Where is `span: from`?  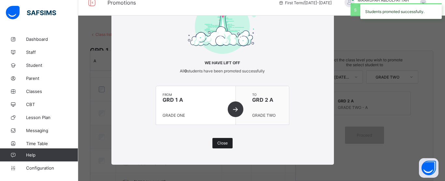
span: from is located at coordinates (196, 94).